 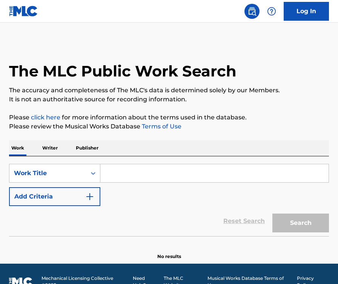 I want to click on a: click here, so click(x=46, y=117).